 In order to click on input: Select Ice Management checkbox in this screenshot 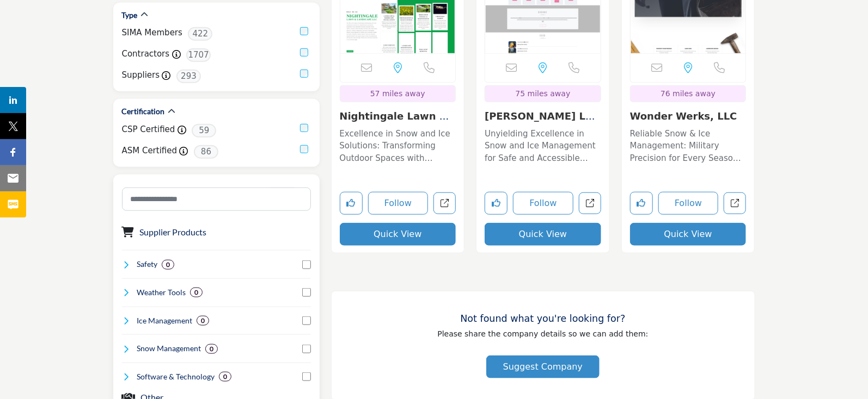, I will do `click(306, 321)`.